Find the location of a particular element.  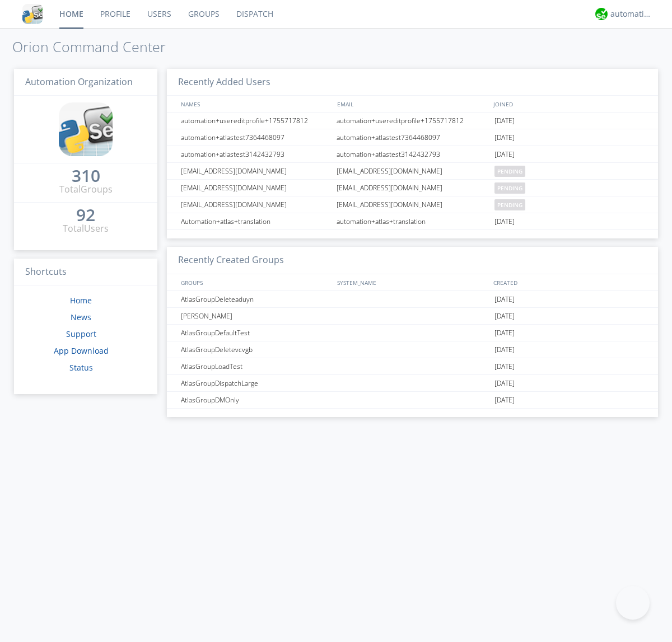

div: AtlasGroupDefaultTest is located at coordinates (255, 332).